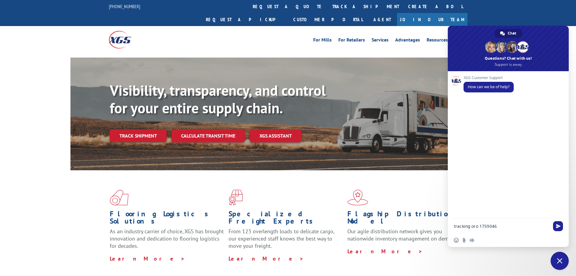 The width and height of the screenshot is (576, 276). What do you see at coordinates (489, 78) in the screenshot?
I see `span: XGS Customer Support` at bounding box center [489, 78].